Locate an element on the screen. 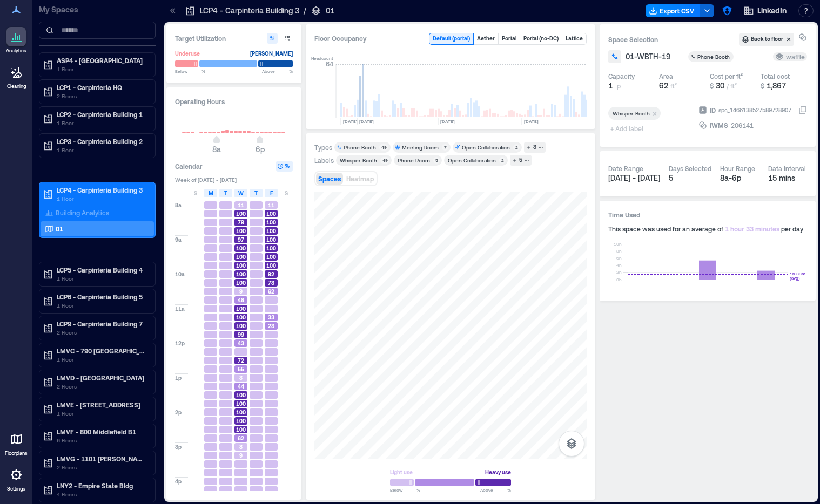 The width and height of the screenshot is (820, 504). span: 9a is located at coordinates (178, 240).